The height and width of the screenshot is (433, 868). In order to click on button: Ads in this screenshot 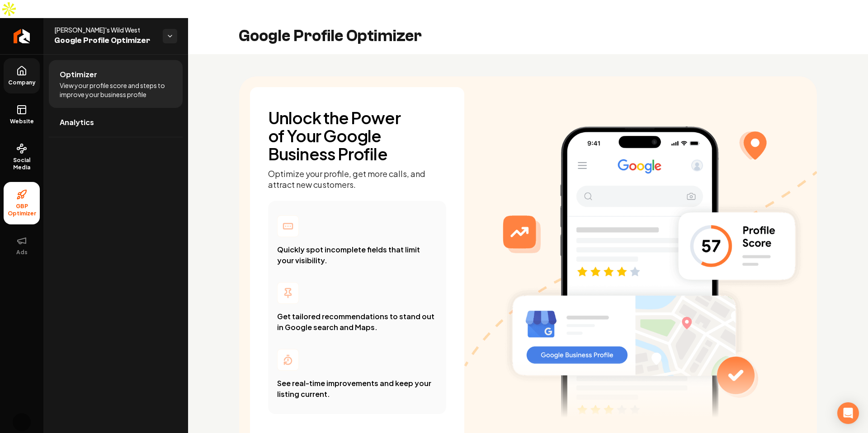, I will do `click(22, 246)`.